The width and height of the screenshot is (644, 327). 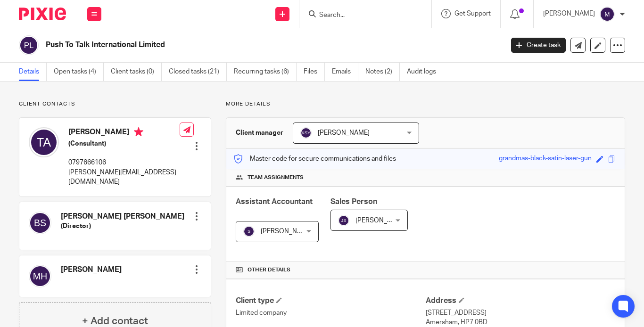 I want to click on a: Notes (2), so click(x=382, y=72).